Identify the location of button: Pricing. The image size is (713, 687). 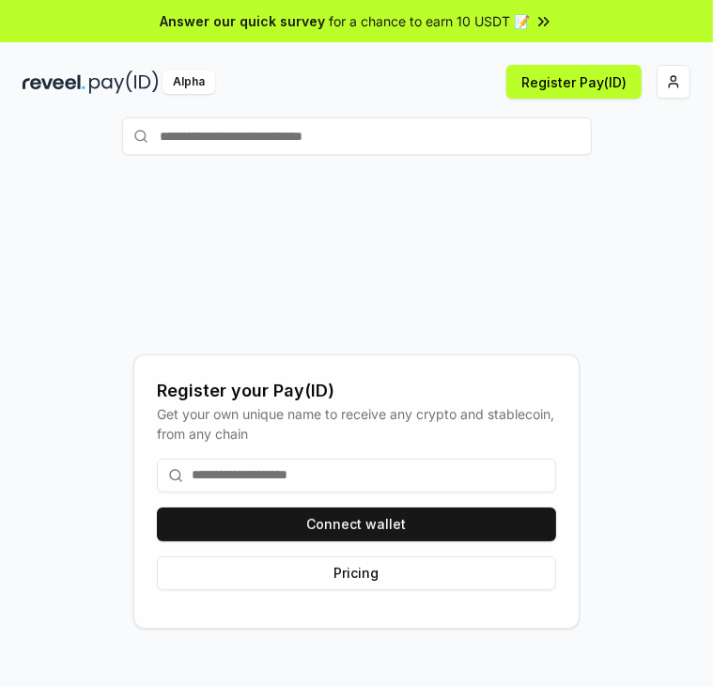
(356, 573).